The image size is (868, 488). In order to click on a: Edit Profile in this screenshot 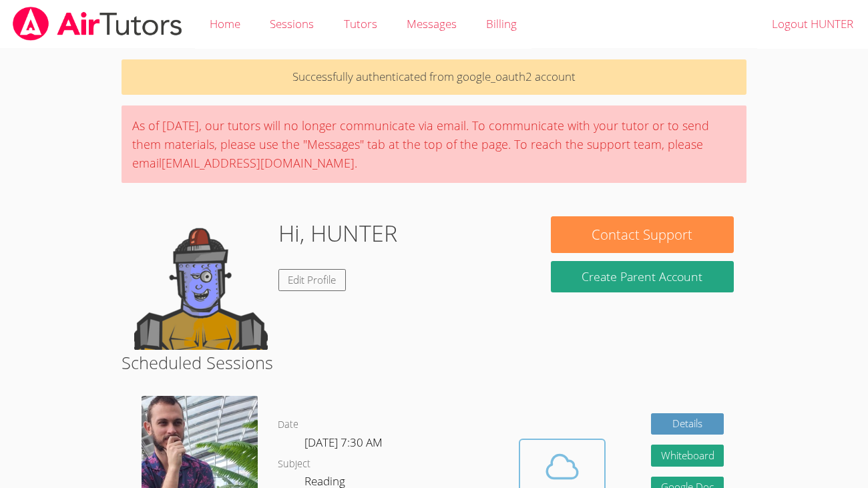, I will do `click(312, 279)`.